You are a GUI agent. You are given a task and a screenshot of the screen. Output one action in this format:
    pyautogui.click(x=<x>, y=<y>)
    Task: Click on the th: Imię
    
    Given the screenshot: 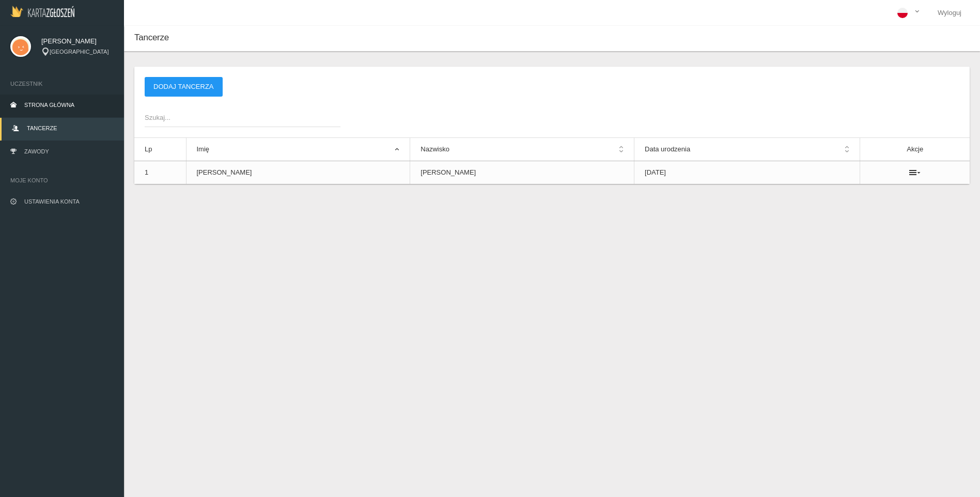 What is the action you would take?
    pyautogui.click(x=298, y=149)
    